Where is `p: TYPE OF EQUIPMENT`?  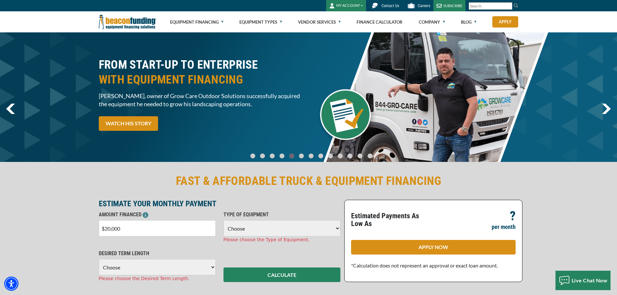
p: TYPE OF EQUIPMENT is located at coordinates (282, 215).